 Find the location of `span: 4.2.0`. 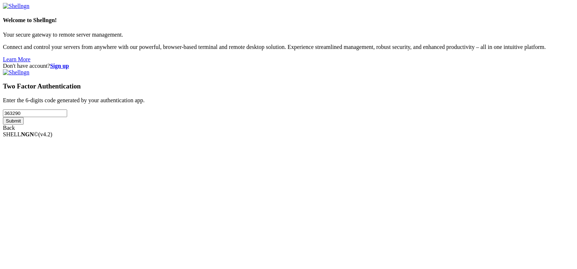

span: 4.2.0 is located at coordinates (45, 134).